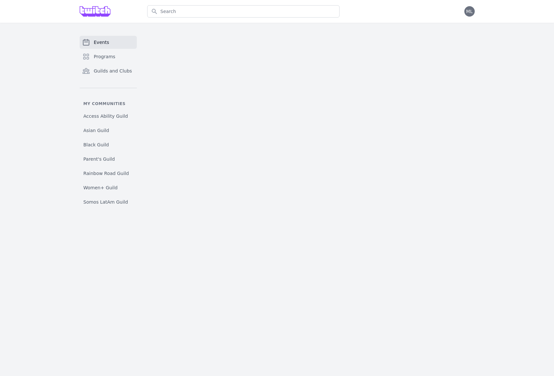  What do you see at coordinates (108, 116) in the screenshot?
I see `a: Access Ability Guild` at bounding box center [108, 116].